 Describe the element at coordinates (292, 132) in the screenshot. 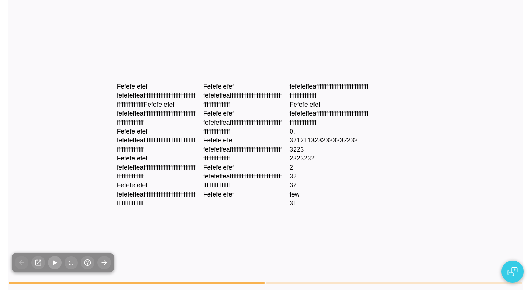

I see `span: 0.` at that location.